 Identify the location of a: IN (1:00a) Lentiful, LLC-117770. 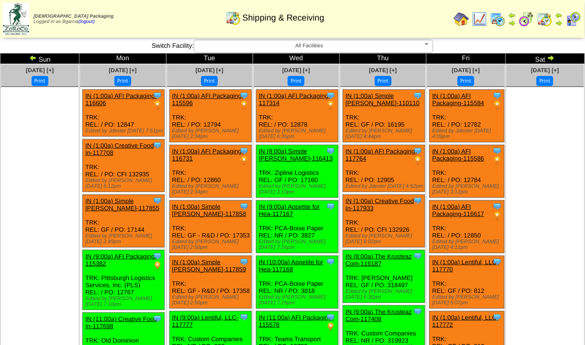
(465, 266).